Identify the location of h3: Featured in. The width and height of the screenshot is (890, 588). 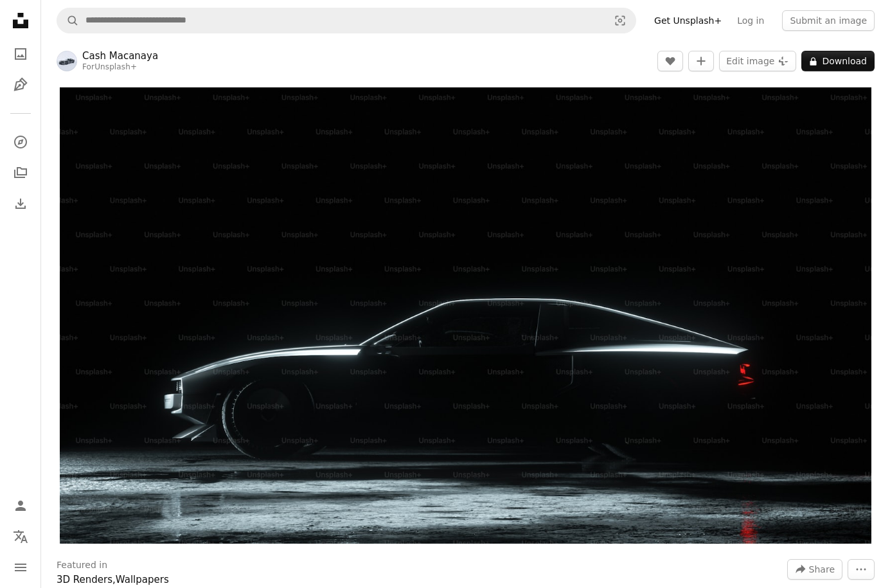
(82, 565).